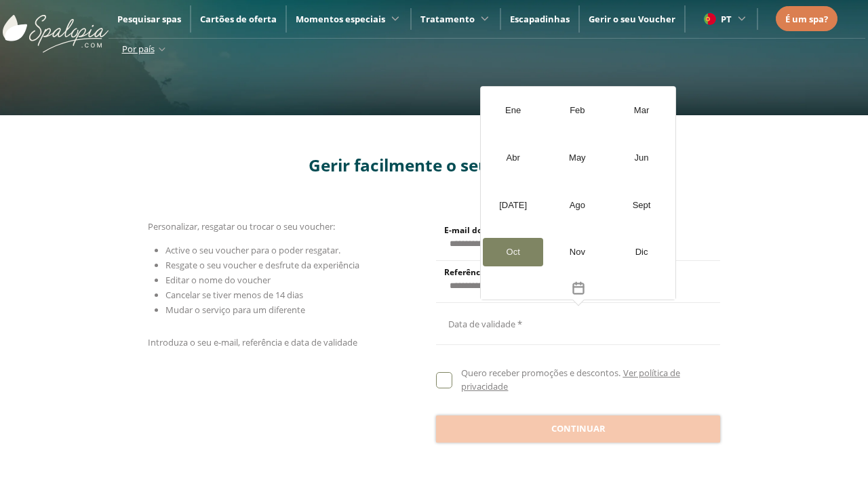  What do you see at coordinates (578, 288) in the screenshot?
I see `button: Toggle overlay` at bounding box center [578, 288].